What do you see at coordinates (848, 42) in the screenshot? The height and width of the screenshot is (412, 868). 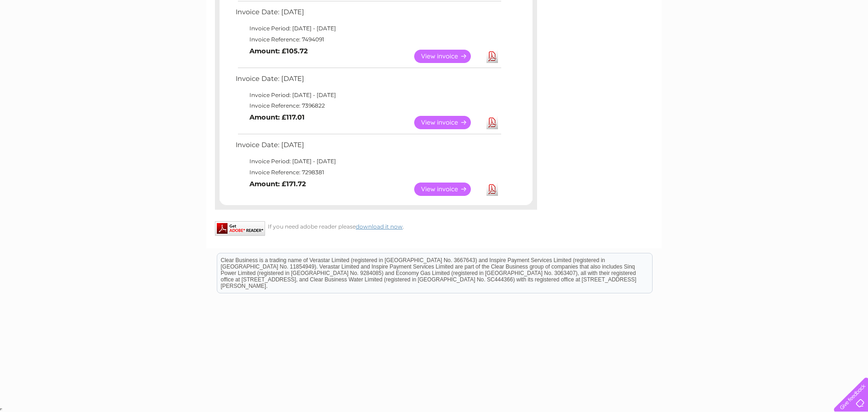 I see `a: Log out` at bounding box center [848, 42].